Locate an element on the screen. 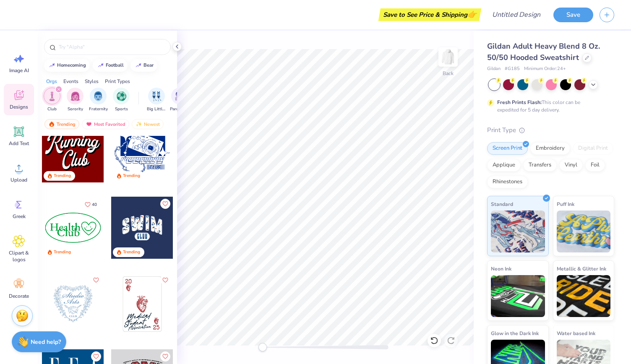 This screenshot has width=631, height=364. div: Digital Print is located at coordinates (593, 148).